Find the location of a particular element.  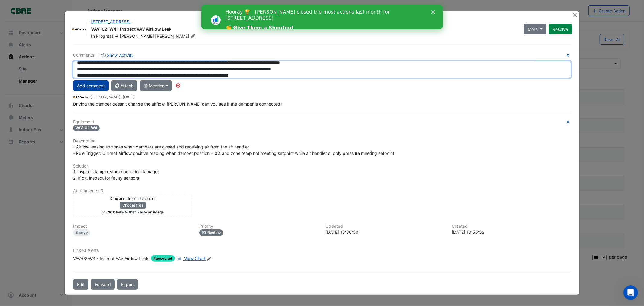

span: View Chart is located at coordinates (195, 258).